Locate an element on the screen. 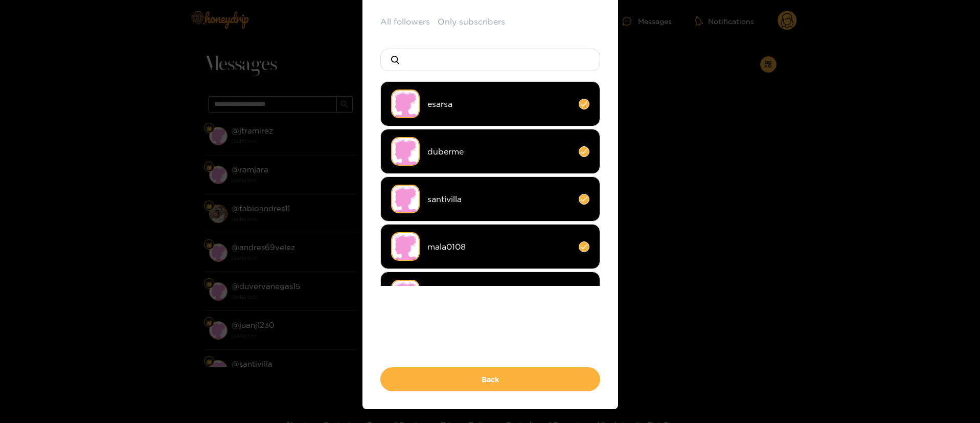 This screenshot has width=980, height=423. button: All followers is located at coordinates (405, 22).